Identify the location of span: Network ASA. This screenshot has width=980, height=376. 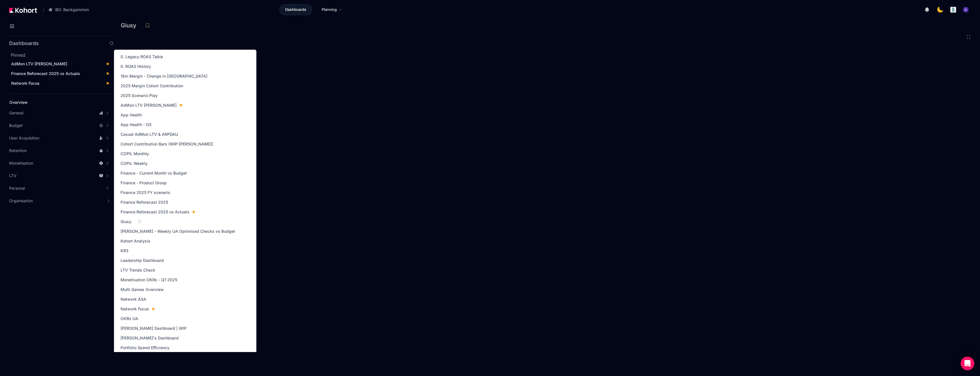
(133, 299).